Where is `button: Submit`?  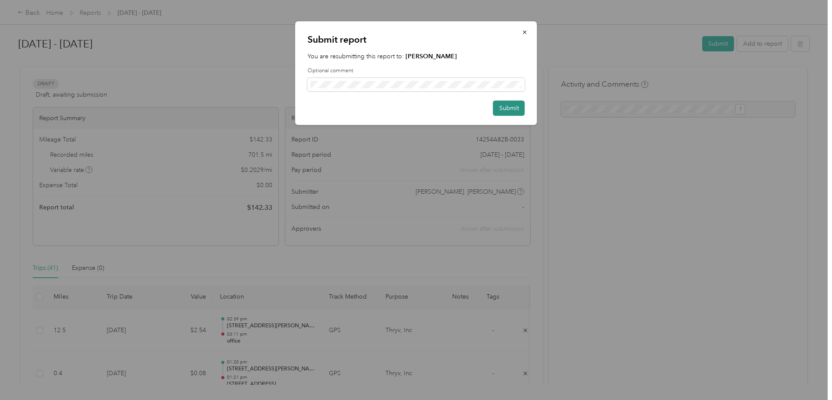
button: Submit is located at coordinates (509, 108).